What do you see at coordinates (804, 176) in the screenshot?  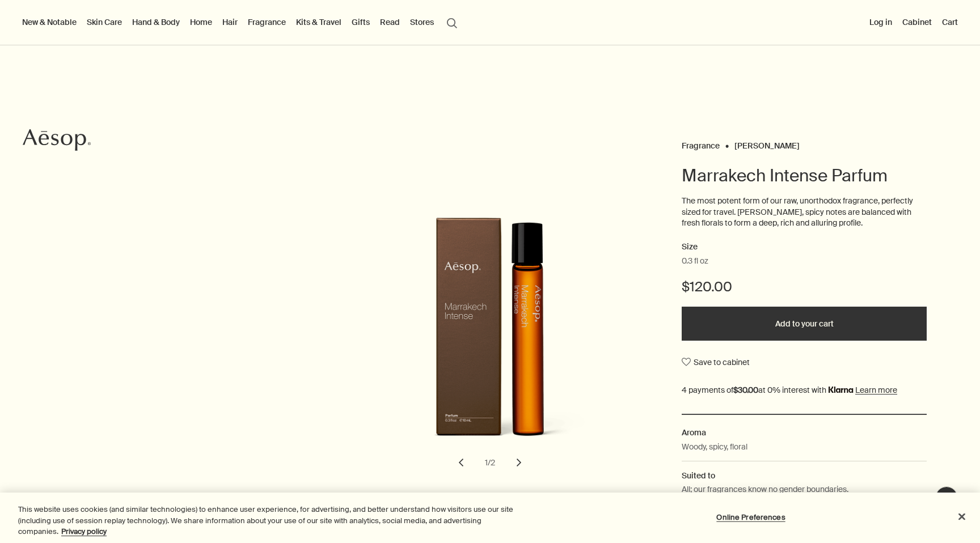 I see `h1: Marrakech Intense Parfum` at bounding box center [804, 176].